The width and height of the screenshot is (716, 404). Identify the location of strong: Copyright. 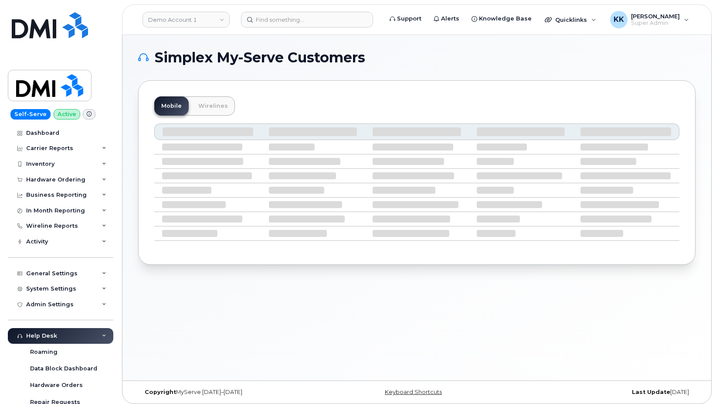
(160, 391).